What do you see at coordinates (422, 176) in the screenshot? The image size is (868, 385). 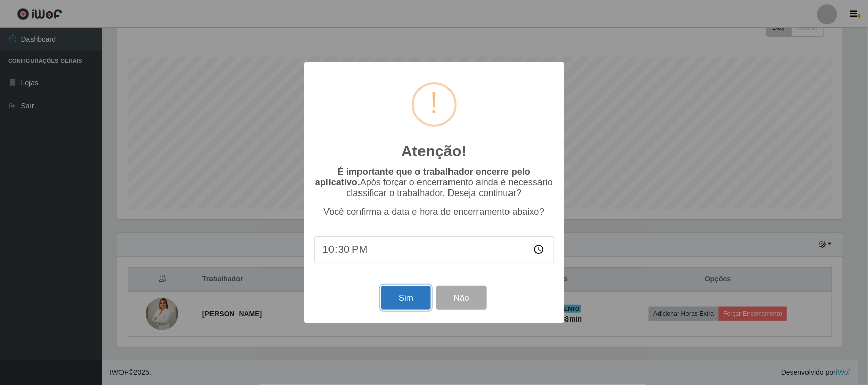 I see `b: É importante que o trabalhador encerre pelo aplicativo.` at bounding box center [422, 176].